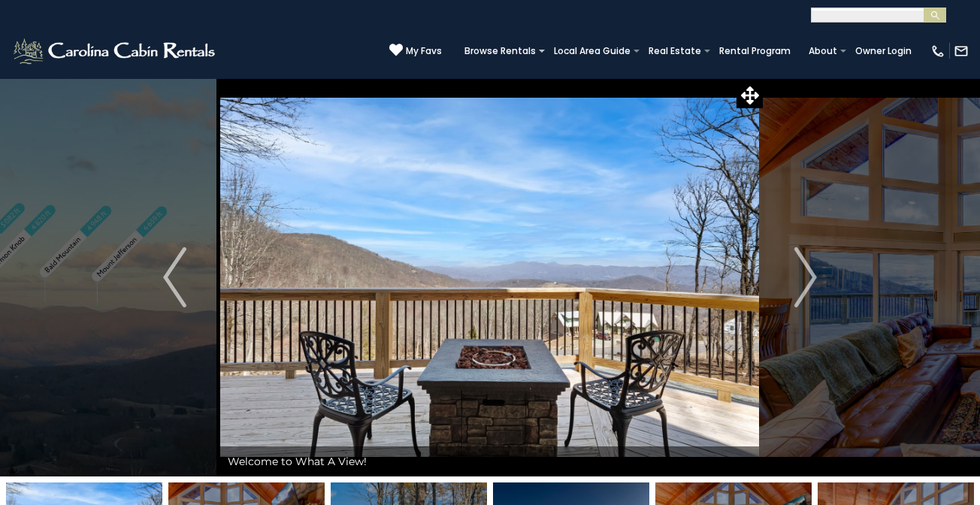 Image resolution: width=980 pixels, height=505 pixels. I want to click on a: Rental Program, so click(755, 51).